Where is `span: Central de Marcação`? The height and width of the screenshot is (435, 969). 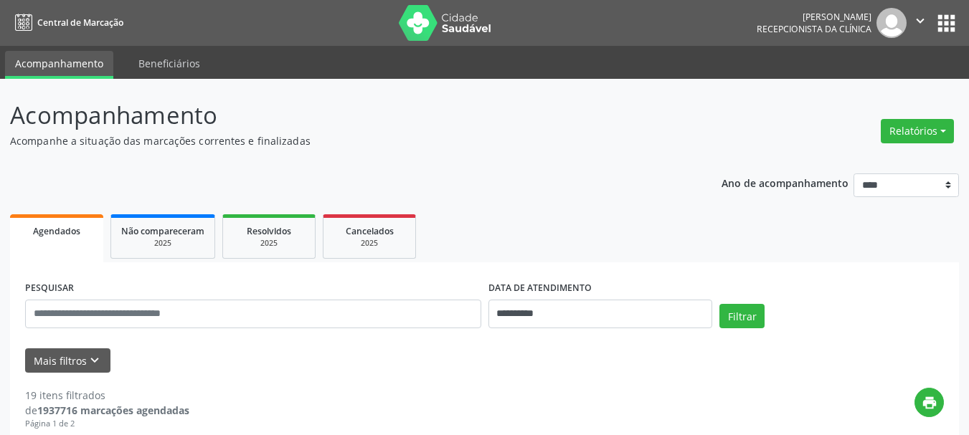
span: Central de Marcação is located at coordinates (80, 22).